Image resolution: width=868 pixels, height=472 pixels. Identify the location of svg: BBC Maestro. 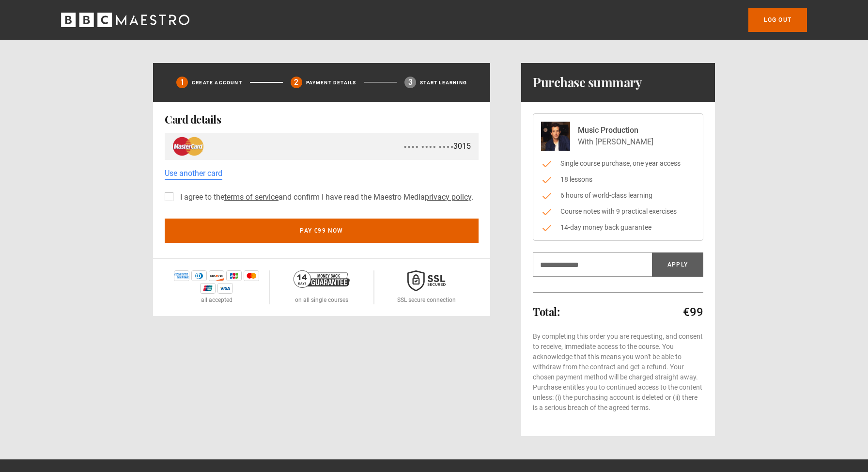
(125, 20).